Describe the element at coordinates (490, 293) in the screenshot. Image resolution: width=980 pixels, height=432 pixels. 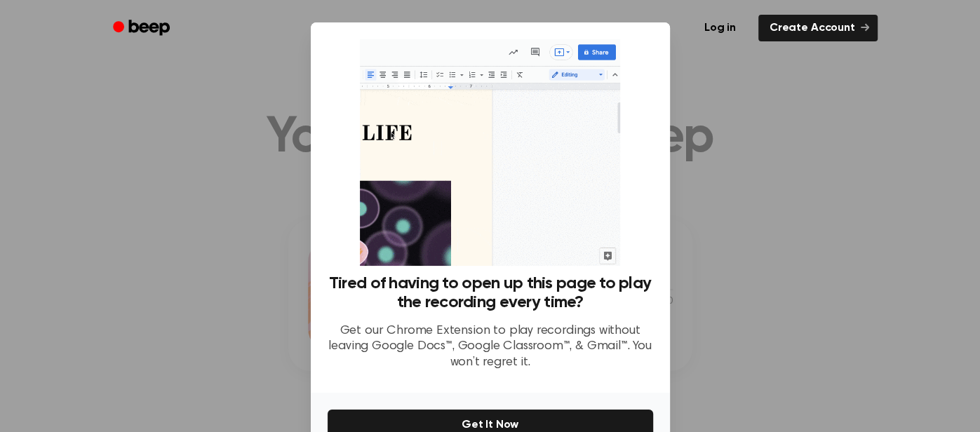
I see `h3: Tired of having to open up this page to play the recording every time?` at that location.